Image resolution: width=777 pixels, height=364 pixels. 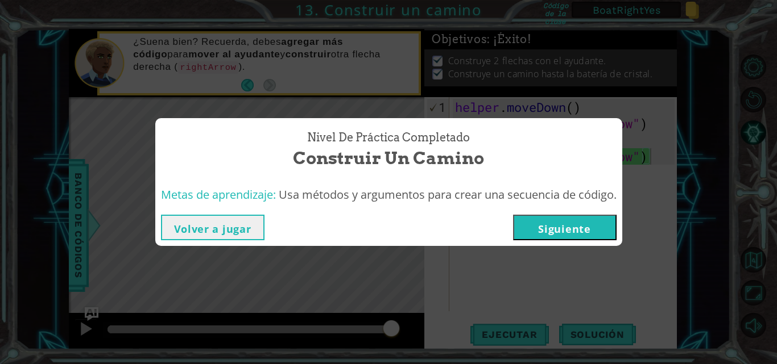 I want to click on button: Siguiente, so click(x=565, y=227).